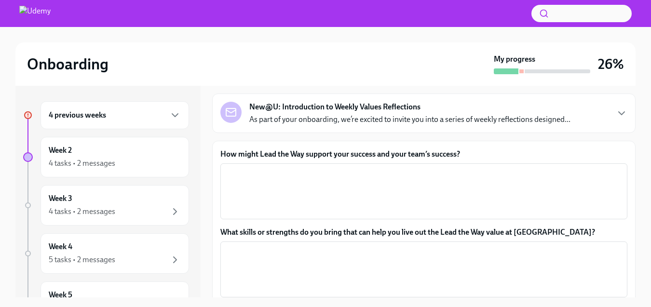 This screenshot has width=651, height=307. Describe the element at coordinates (424, 154) in the screenshot. I see `label: How might Lead the Way support your success and your team’s success?` at that location.